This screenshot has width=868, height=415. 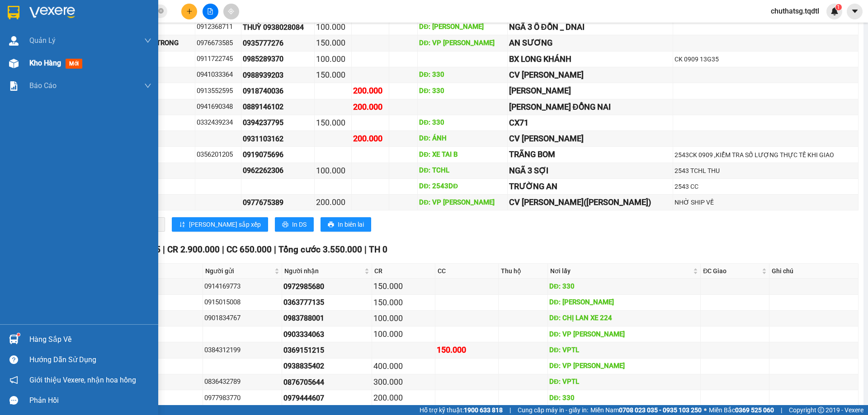 I want to click on span: Báo cáo, so click(x=43, y=85).